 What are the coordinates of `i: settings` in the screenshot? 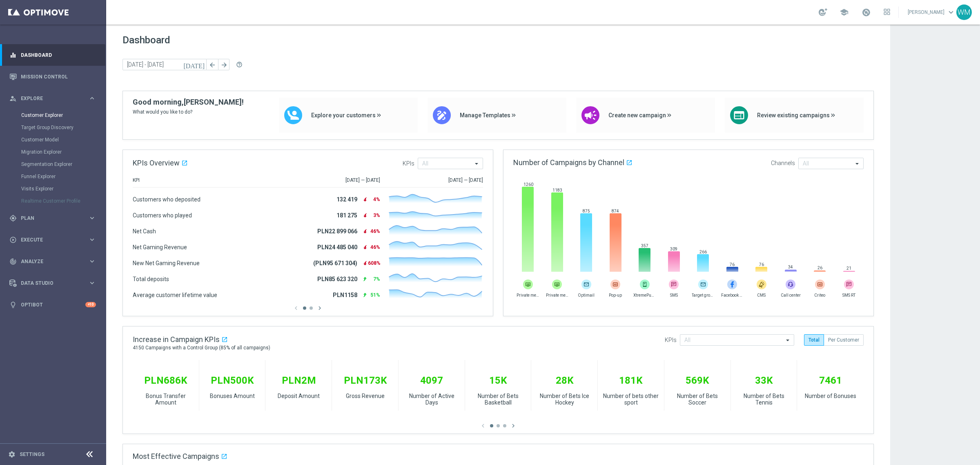 It's located at (12, 454).